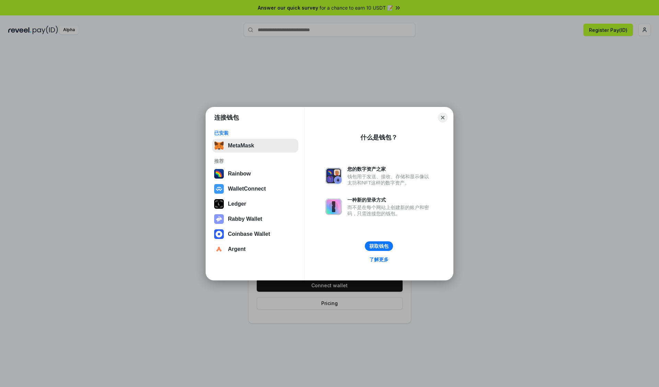 This screenshot has height=387, width=659. What do you see at coordinates (226, 118) in the screenshot?
I see `h1: 连接钱包` at bounding box center [226, 118].